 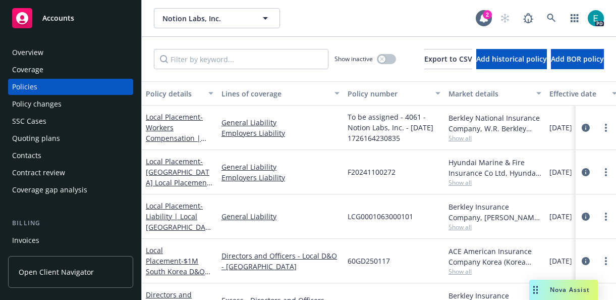 I want to click on div: ACE American Insurance Company Korea (Korea Branch), Chubb Group, Chubb Group (International), so click(x=495, y=256).